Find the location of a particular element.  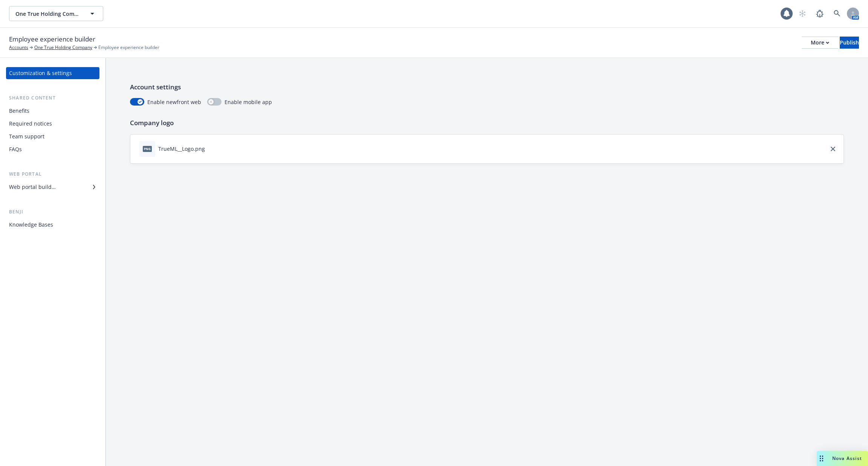

div: Web portal is located at coordinates (52, 174).